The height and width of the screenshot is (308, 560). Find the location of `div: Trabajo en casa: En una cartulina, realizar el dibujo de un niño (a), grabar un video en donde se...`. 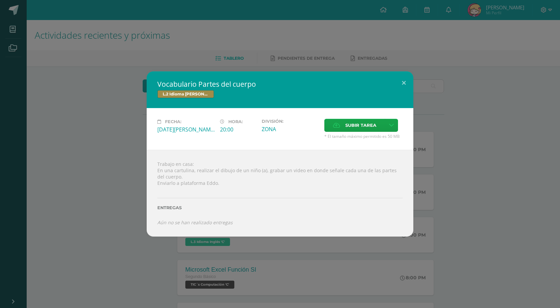

div: Trabajo en casa: En una cartulina, realizar el dibujo de un niño (a), grabar un video en donde se... is located at coordinates (280, 193).